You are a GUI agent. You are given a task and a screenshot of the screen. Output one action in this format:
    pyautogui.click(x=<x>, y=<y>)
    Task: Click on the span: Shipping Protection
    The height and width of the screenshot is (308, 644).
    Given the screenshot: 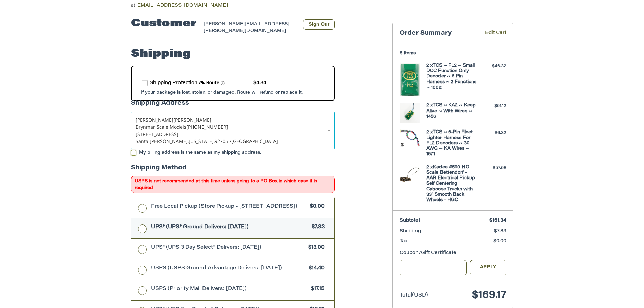 What is the action you would take?
    pyautogui.click(x=174, y=83)
    